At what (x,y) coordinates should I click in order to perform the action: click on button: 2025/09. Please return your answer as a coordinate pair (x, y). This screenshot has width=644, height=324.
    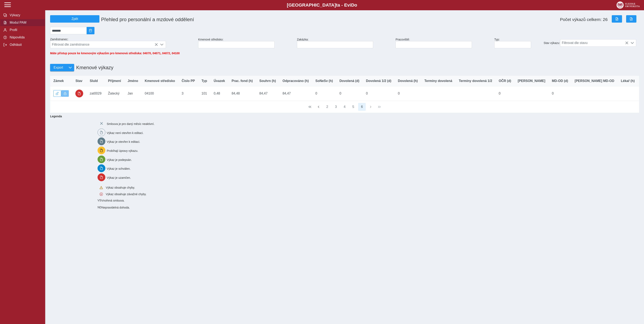
    Looking at the image, I should click on (91, 30).